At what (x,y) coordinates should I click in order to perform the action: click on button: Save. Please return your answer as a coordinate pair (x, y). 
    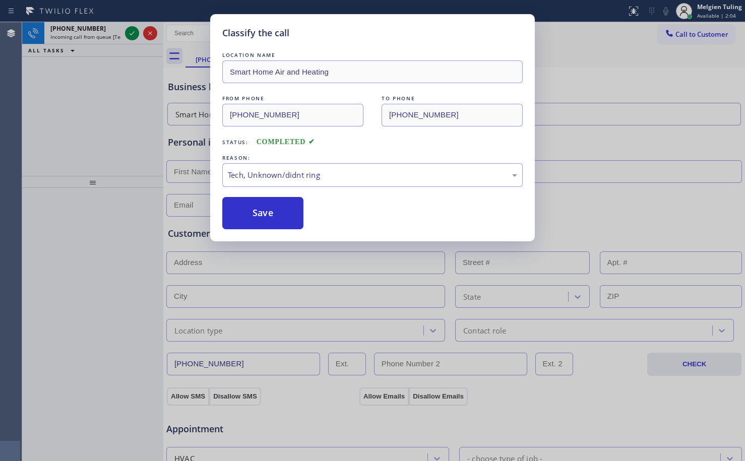
    Looking at the image, I should click on (263, 213).